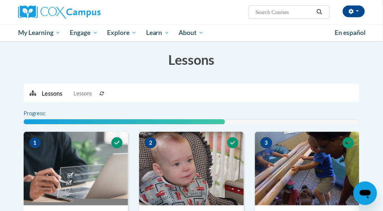  What do you see at coordinates (72, 12) in the screenshot?
I see `a: Cox Campus` at bounding box center [72, 12].